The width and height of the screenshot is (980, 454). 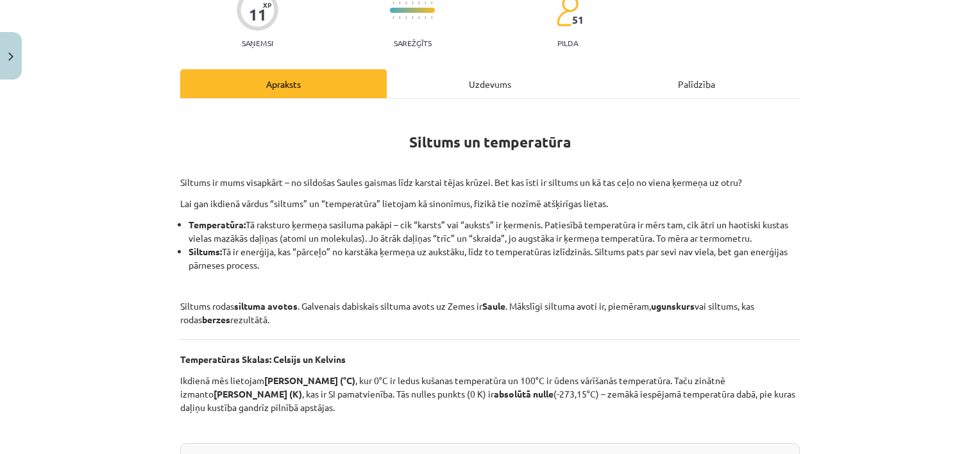 What do you see at coordinates (494, 306) in the screenshot?
I see `b: Saule` at bounding box center [494, 306].